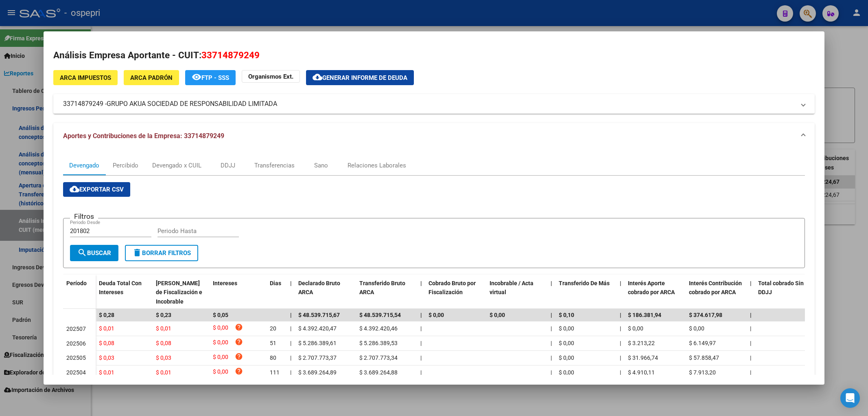  I want to click on span: $ 2.707.773,34, so click(379, 358).